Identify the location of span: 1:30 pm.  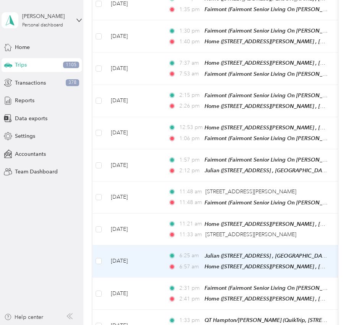
(190, 31).